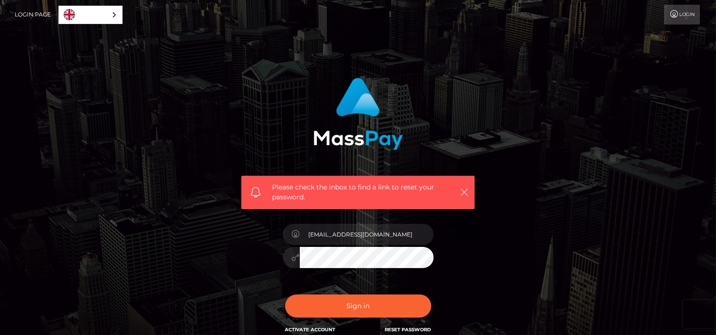 Image resolution: width=716 pixels, height=335 pixels. Describe the element at coordinates (358, 192) in the screenshot. I see `span: Please check the inbox to find a link to reset your password.` at that location.